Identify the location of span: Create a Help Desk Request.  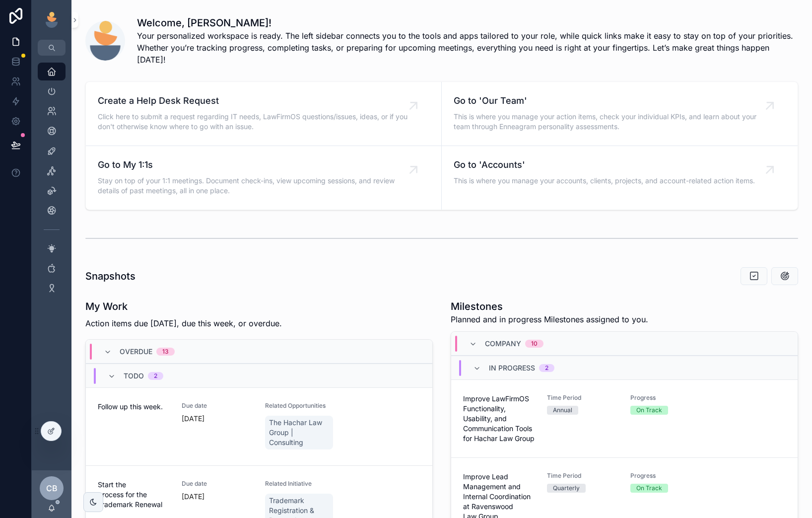
(256, 101).